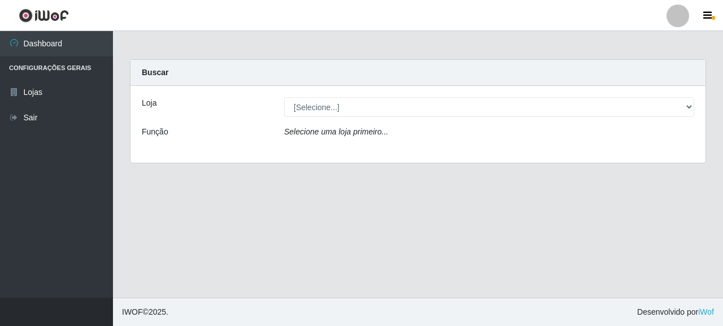 The image size is (723, 326). What do you see at coordinates (706, 312) in the screenshot?
I see `a: iWof` at bounding box center [706, 312].